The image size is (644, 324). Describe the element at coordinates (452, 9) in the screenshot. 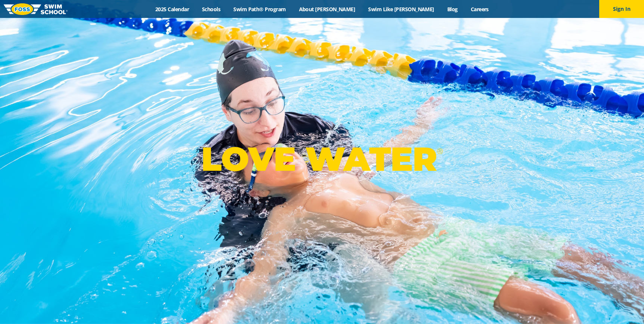

I see `a: Blog` at that location.